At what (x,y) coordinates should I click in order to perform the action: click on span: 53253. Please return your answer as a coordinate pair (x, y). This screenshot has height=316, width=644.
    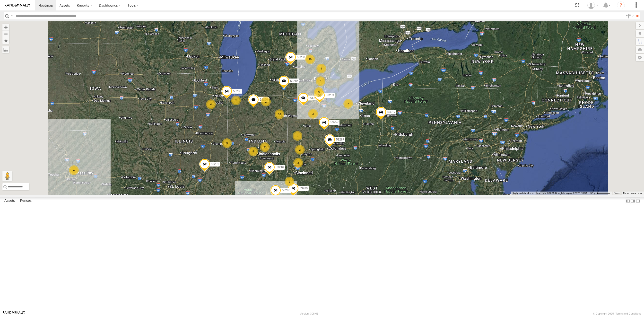
    Looking at the image, I should click on (330, 95).